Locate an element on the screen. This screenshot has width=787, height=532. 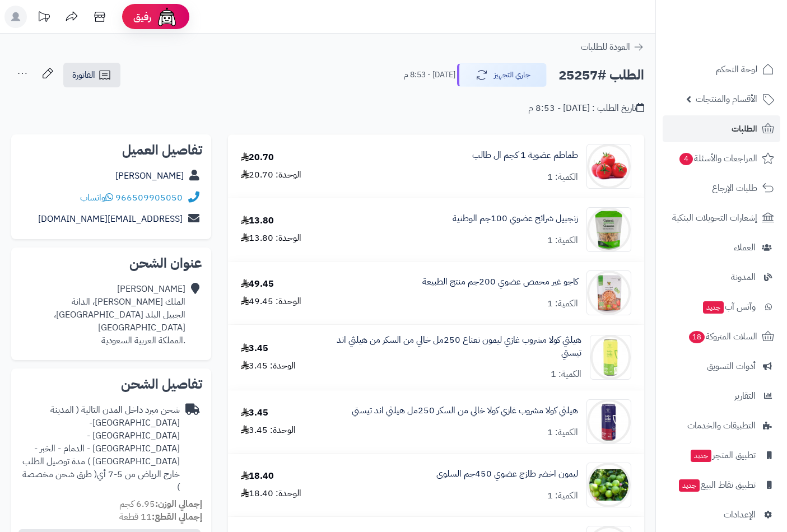
img: 1752424909-%D9%84%D9%8A%D9%85%D9%88%D9%86%20%D8%A7%D8%AE%D8%B6%D8%B1%20%D8%B9%D8%B6%D9%88%D9%8A-9... is located at coordinates (609, 485).